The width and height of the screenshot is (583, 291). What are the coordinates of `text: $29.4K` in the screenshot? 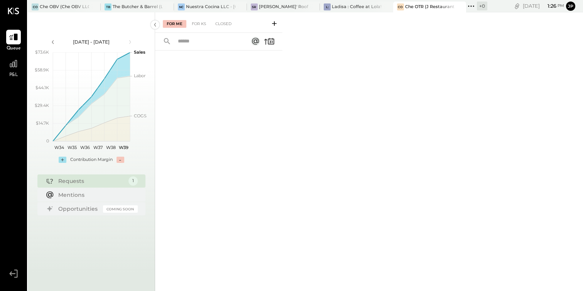 It's located at (42, 105).